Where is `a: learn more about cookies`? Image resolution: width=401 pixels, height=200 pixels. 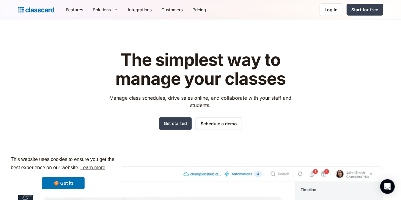 a: learn more about cookies is located at coordinates (93, 168).